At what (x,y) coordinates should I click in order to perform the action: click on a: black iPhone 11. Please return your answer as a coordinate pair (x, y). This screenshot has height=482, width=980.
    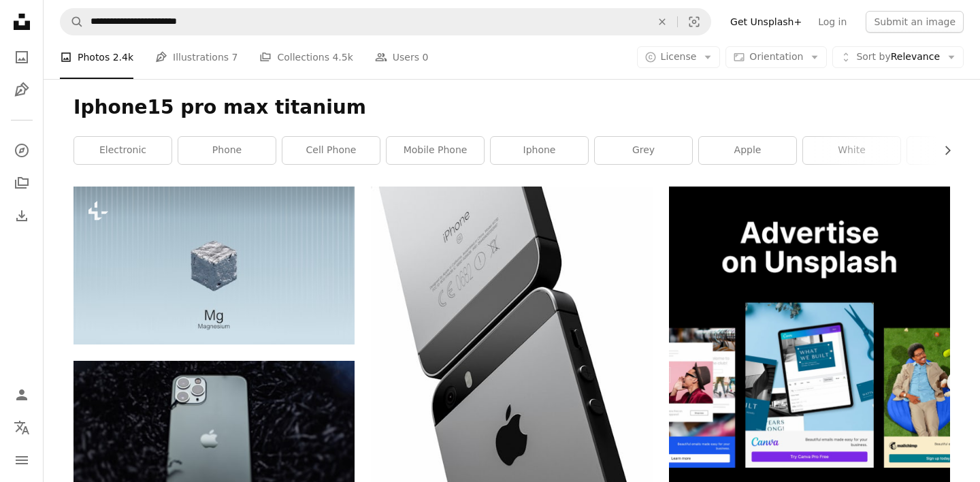
    Looking at the image, I should click on (213, 455).